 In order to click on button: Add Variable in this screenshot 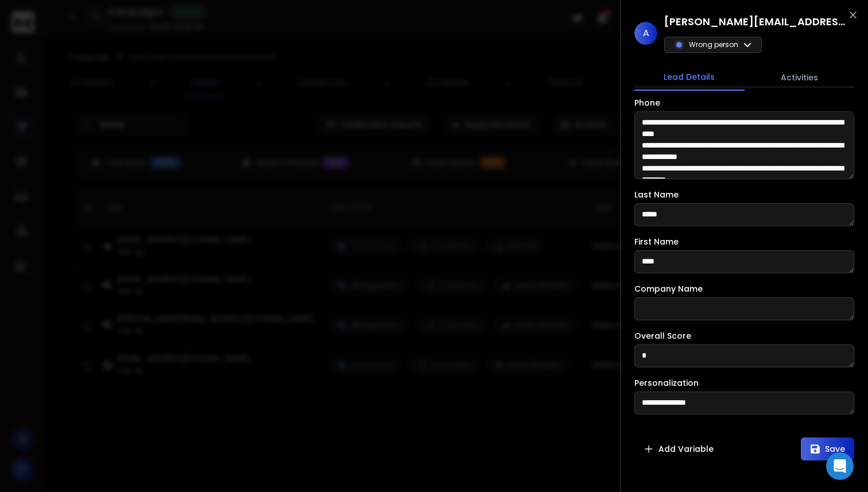, I will do `click(679, 449)`.